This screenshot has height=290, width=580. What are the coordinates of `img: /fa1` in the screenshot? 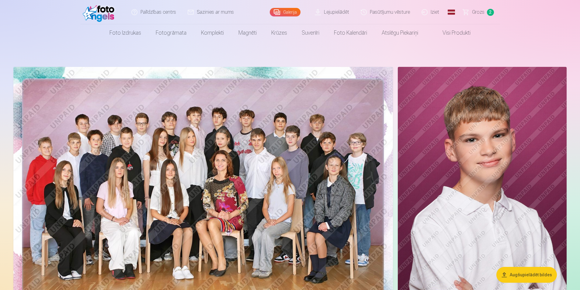 It's located at (100, 12).